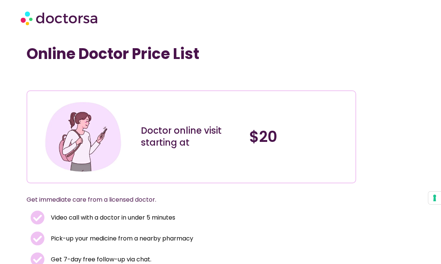 Image resolution: width=441 pixels, height=264 pixels. I want to click on p: Get immediate care from a licensed doctor., so click(182, 200).